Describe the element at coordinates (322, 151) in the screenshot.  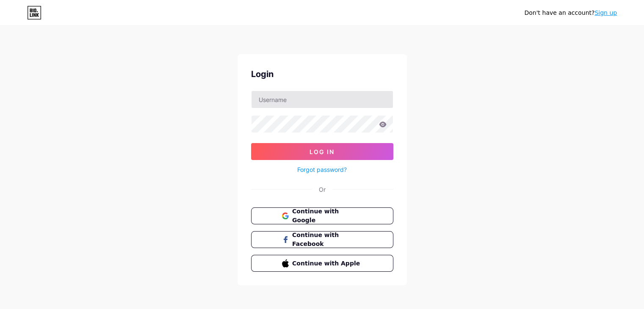
I see `span: Log In` at that location.